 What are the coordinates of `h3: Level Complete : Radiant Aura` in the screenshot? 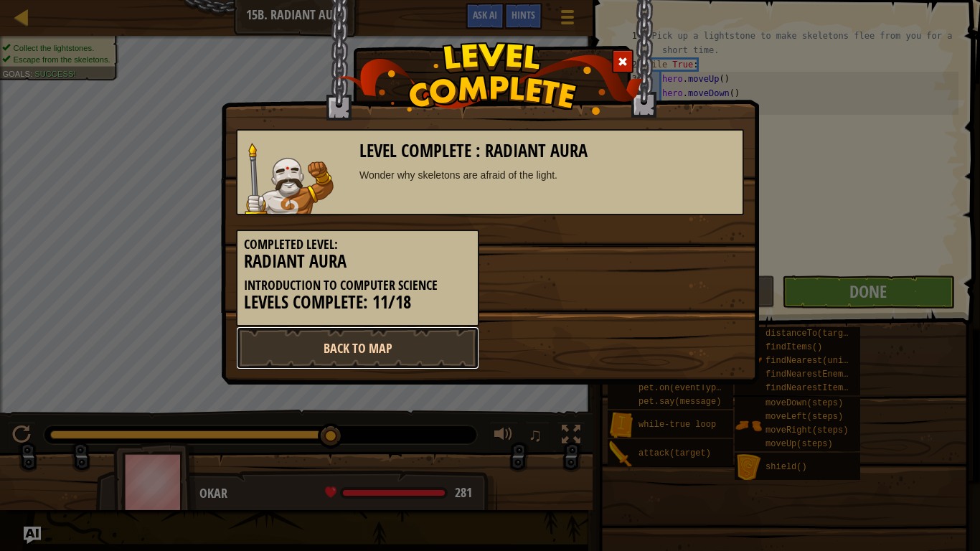 It's located at (547, 151).